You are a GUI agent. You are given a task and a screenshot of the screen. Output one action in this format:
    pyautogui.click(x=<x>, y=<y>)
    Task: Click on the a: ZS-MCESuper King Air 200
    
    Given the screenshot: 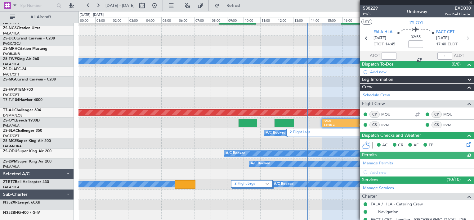 What is the action you would take?
    pyautogui.click(x=27, y=141)
    